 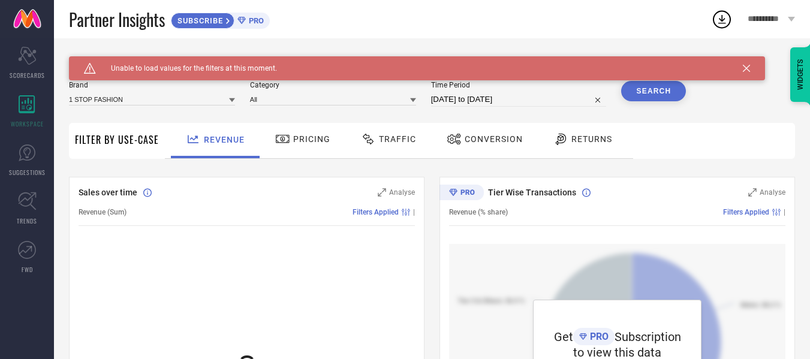 I want to click on span: Sales over time, so click(x=108, y=192).